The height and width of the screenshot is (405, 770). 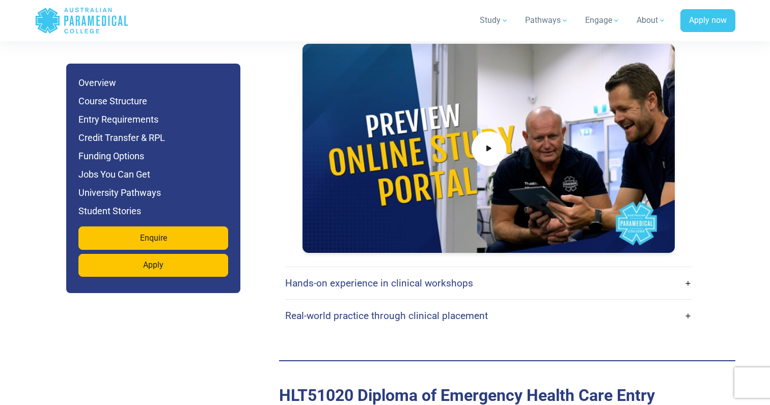 I want to click on a: Australian Paramedical College, so click(x=81, y=20).